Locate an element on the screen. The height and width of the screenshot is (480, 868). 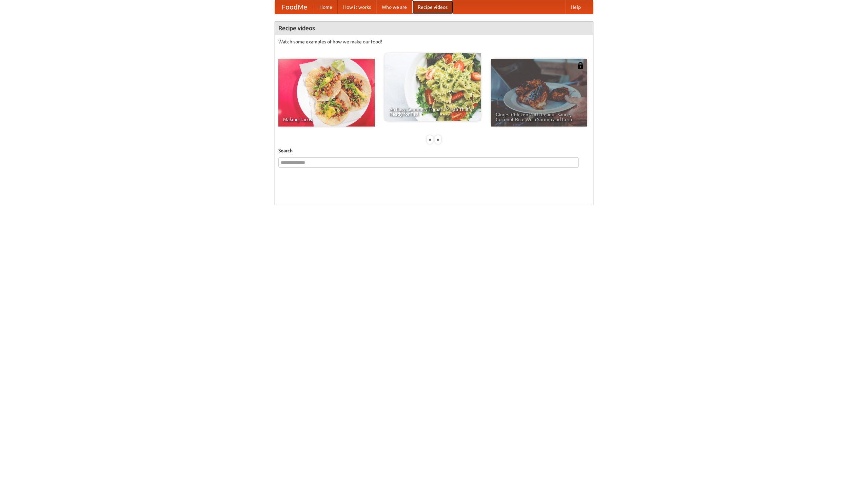
a: Making Tacos is located at coordinates (326, 92).